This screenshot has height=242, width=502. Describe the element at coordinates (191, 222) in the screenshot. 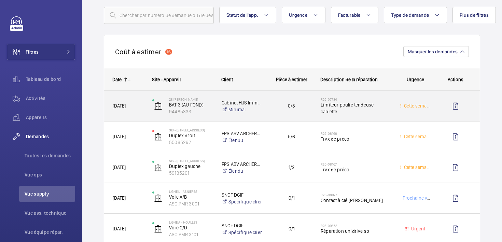

I see `p: Ligne A - HOUILLES` at that location.